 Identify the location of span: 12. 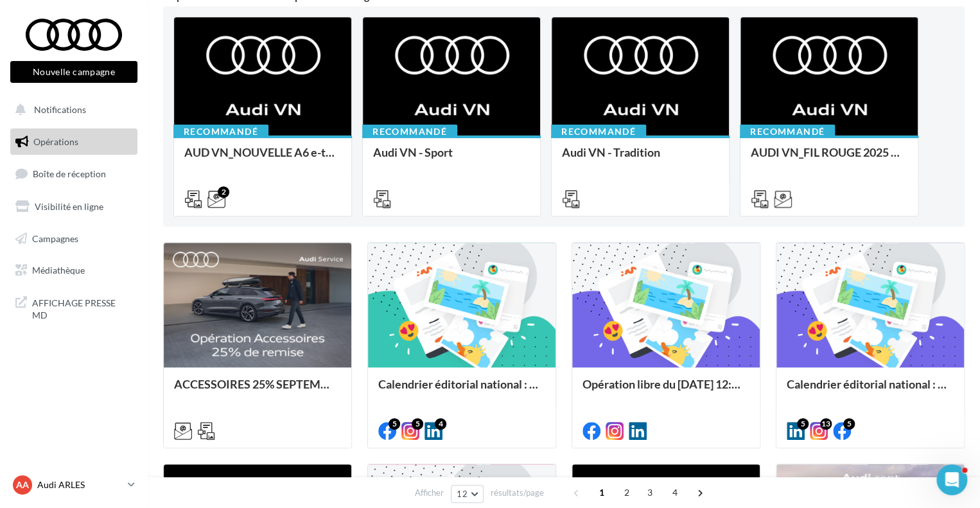
(462, 494).